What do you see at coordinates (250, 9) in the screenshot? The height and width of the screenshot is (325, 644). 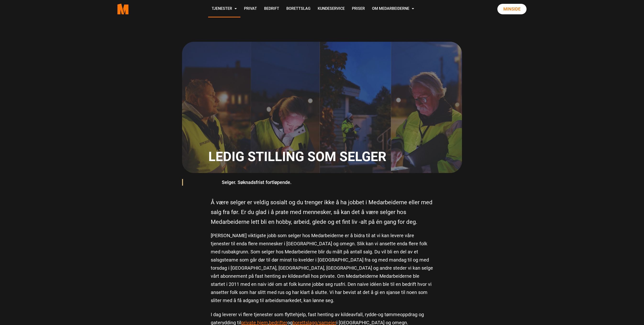 I see `a: Privat` at bounding box center [250, 9].